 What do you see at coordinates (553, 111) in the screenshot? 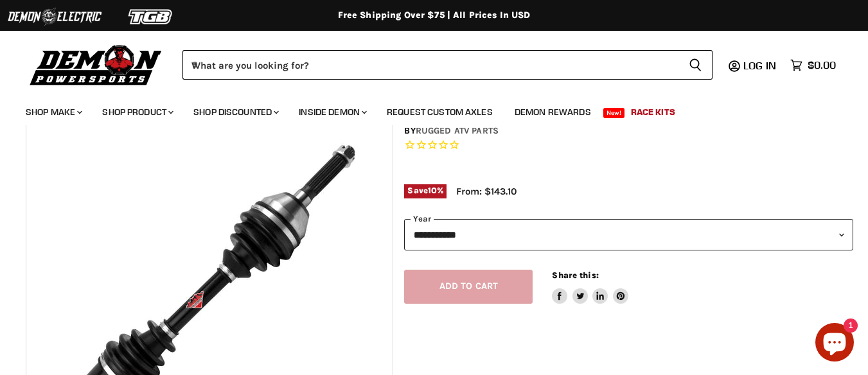
I see `a: Demon Rewards` at bounding box center [553, 111].